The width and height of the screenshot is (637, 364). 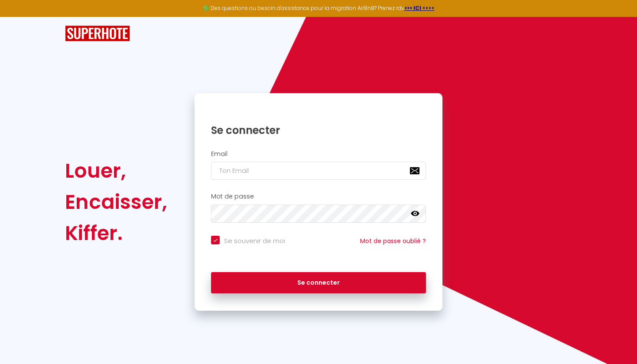 I want to click on h1: Se connecter, so click(x=318, y=130).